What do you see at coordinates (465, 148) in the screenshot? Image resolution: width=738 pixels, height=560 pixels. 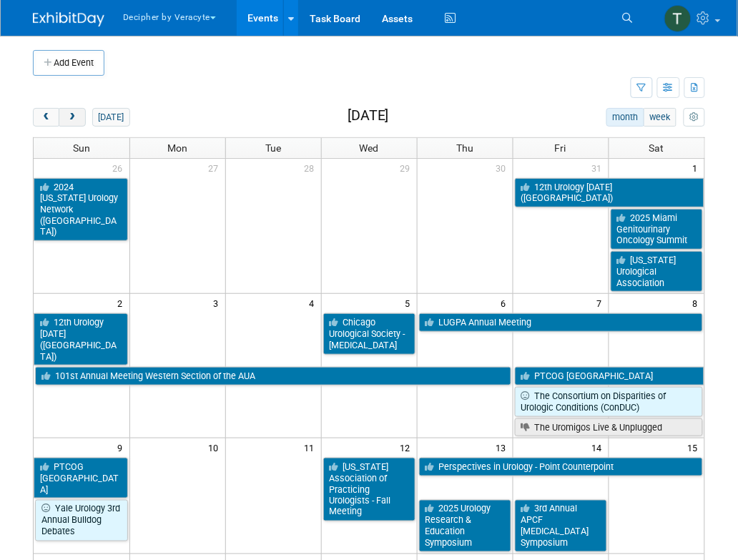 I see `span: Thu` at bounding box center [465, 148].